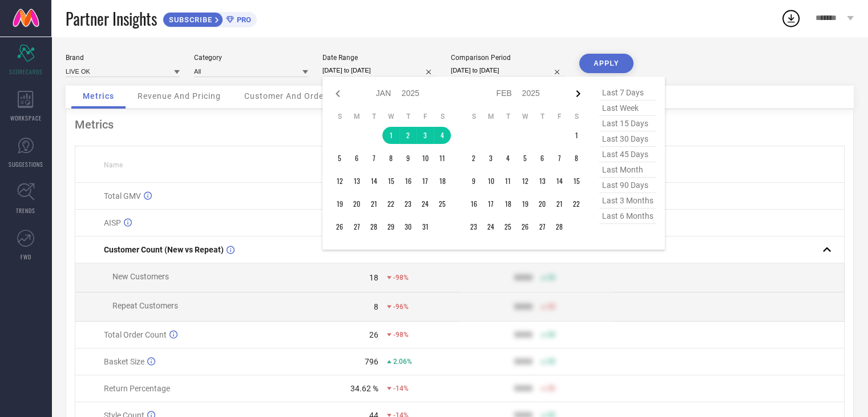  Describe the element at coordinates (98, 96) in the screenshot. I see `span: Metrics` at that location.